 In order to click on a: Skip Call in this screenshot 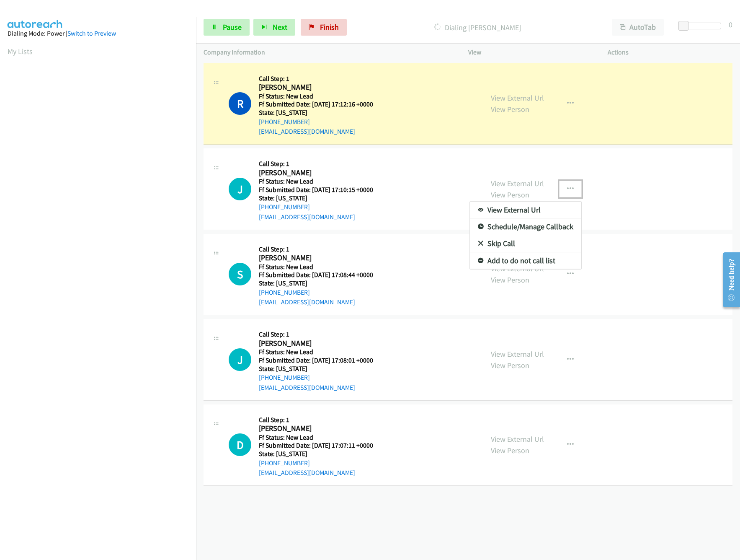, I will do `click(526, 243)`.